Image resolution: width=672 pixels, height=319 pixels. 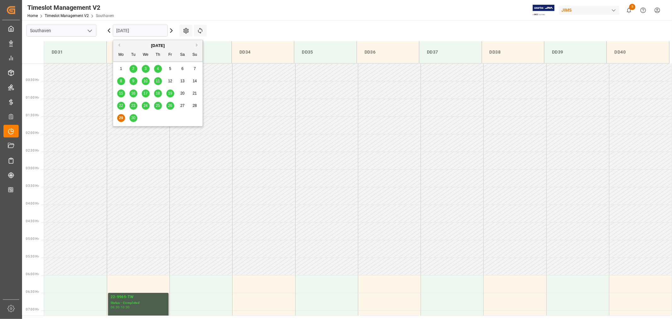 What do you see at coordinates (170, 69) in the screenshot?
I see `div: Choose Friday, September 5th, 2025` at bounding box center [170, 69].